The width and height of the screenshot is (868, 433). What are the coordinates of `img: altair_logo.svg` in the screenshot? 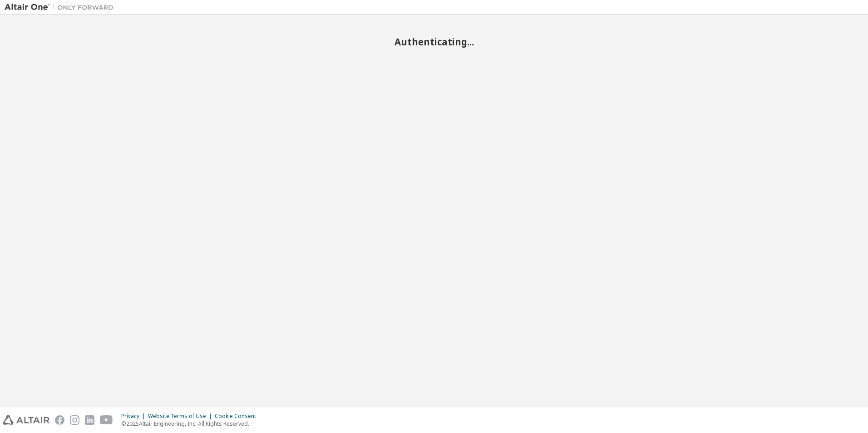 It's located at (26, 420).